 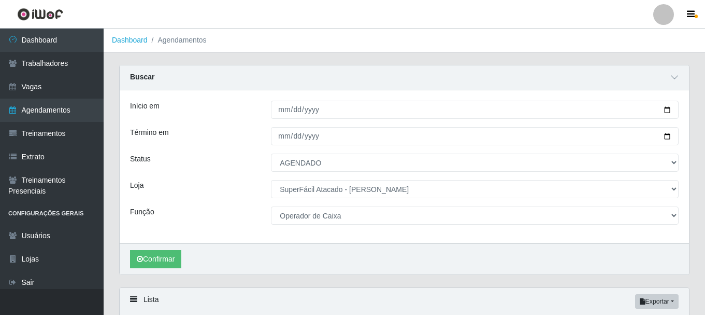 What do you see at coordinates (145, 106) in the screenshot?
I see `label: Início em` at bounding box center [145, 106].